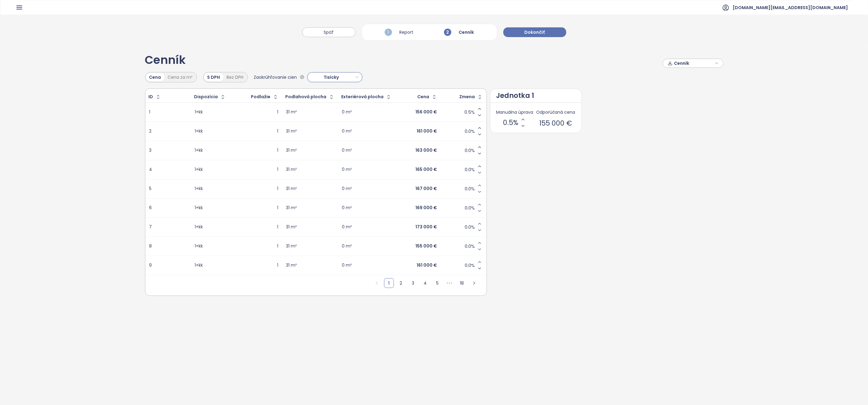 The width and height of the screenshot is (868, 405). I want to click on li: Nasledujúca strana, so click(474, 283).